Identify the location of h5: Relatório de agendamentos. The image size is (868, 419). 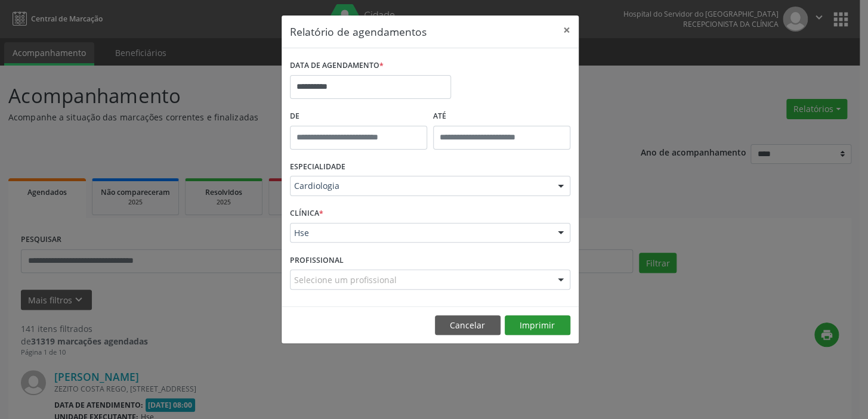
(358, 32).